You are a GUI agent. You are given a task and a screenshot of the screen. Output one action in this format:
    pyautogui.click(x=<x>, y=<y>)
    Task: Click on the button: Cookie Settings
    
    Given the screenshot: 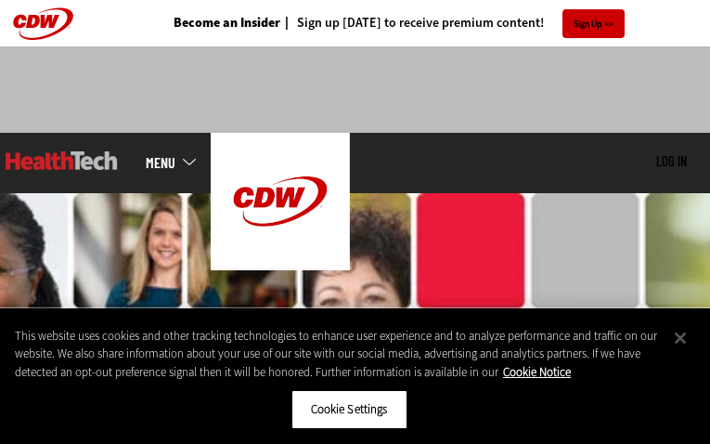 What is the action you would take?
    pyautogui.click(x=349, y=409)
    